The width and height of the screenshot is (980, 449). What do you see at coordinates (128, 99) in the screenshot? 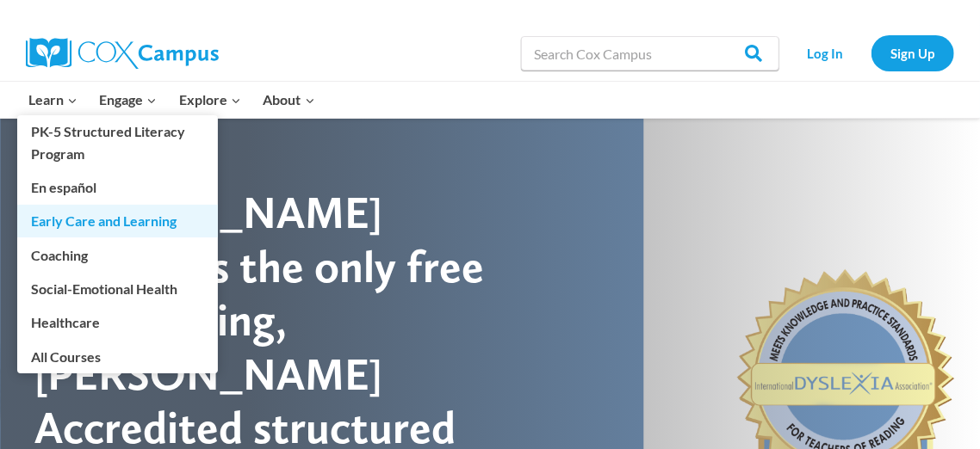
I see `button: Child menu of Engage` at bounding box center [128, 99].